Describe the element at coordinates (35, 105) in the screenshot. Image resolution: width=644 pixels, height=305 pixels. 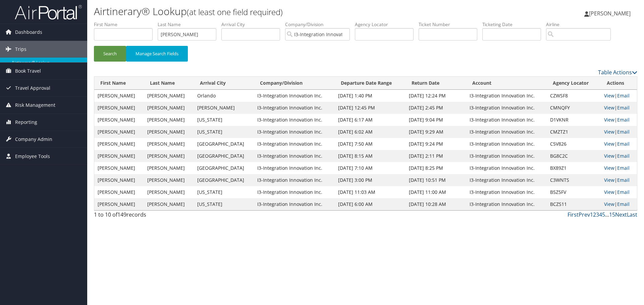
I see `span: Risk Management` at that location.